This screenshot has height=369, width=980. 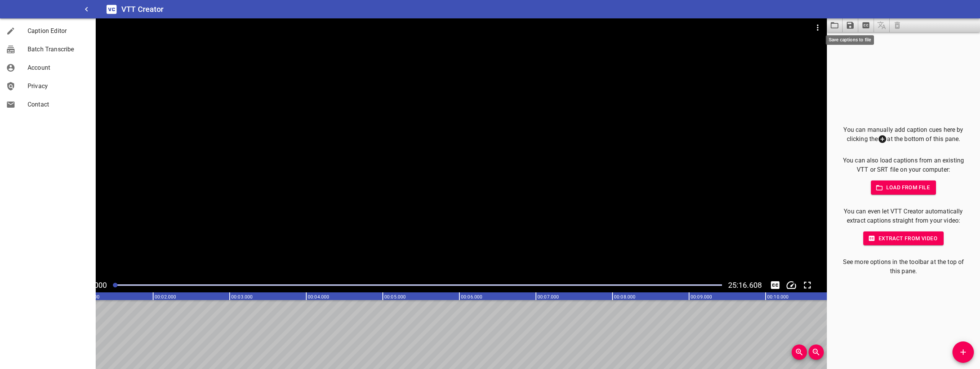 I want to click on button: Extract captions from video, so click(x=866, y=25).